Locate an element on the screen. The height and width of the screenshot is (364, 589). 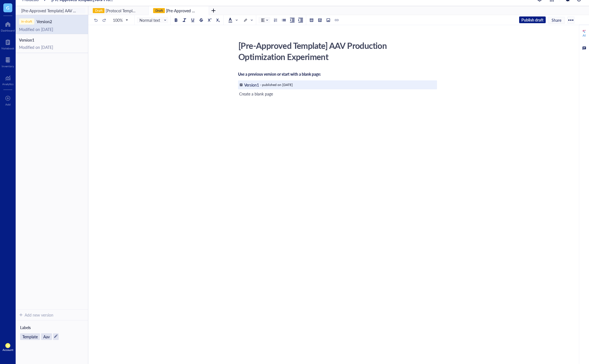
div: Create a blank page is located at coordinates (338, 94).